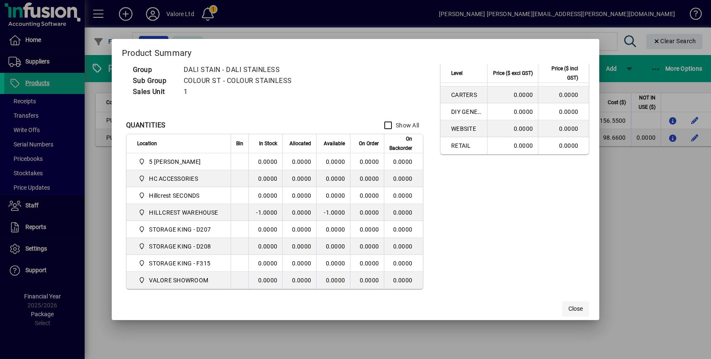  Describe the element at coordinates (369, 143) in the screenshot. I see `span: On Order` at that location.